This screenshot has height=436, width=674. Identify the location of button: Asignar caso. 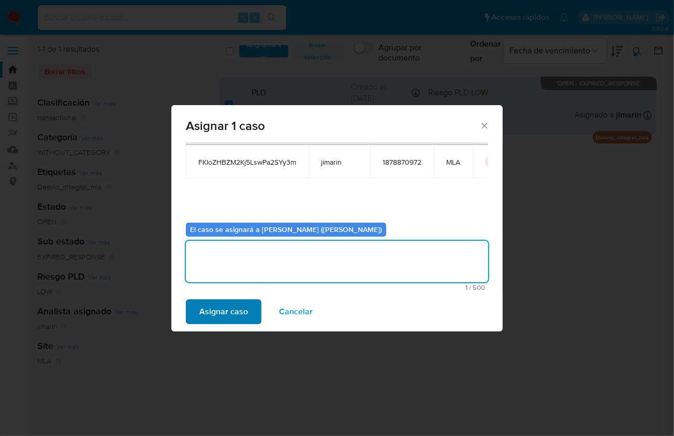
(224, 312).